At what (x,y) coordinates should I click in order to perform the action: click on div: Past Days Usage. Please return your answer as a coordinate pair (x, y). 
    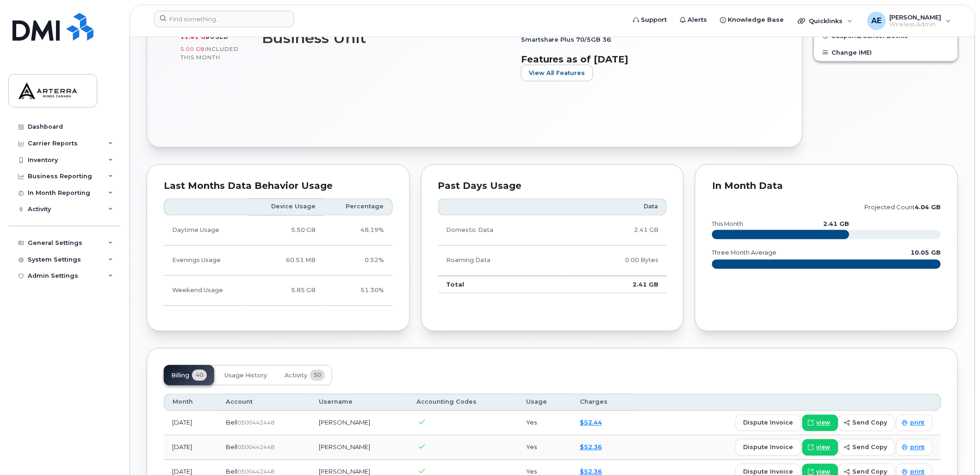
    Looking at the image, I should click on (553, 186).